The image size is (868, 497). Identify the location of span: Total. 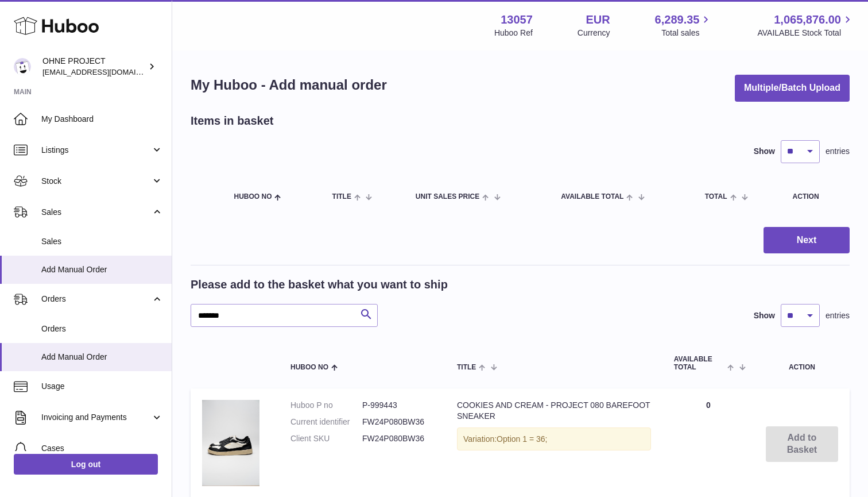
(716, 196).